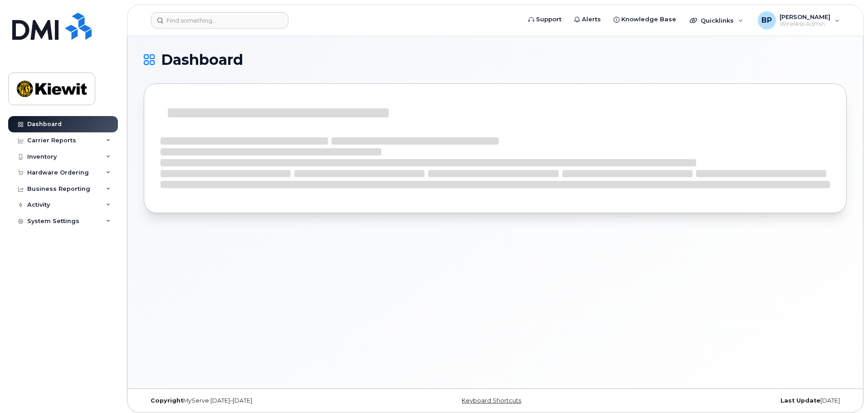 Image resolution: width=868 pixels, height=413 pixels. I want to click on strong: Copyright, so click(167, 400).